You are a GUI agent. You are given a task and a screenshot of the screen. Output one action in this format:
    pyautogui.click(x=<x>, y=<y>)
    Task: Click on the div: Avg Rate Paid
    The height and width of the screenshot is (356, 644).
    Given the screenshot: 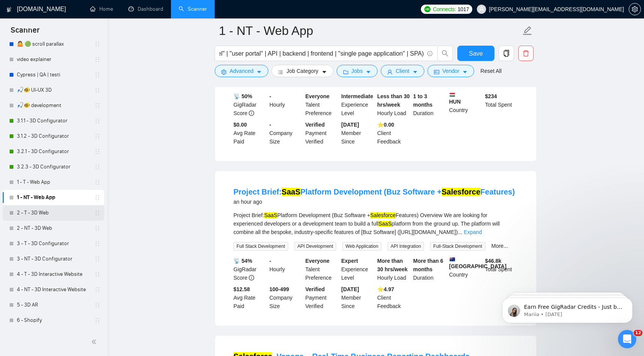 What is the action you would take?
    pyautogui.click(x=250, y=133)
    